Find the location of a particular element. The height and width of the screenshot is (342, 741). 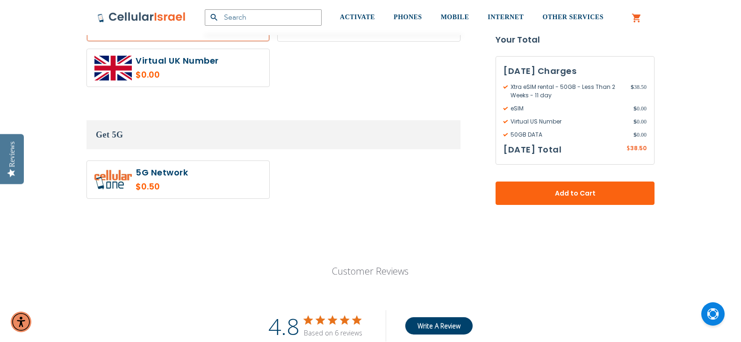

span: Virtual US Number is located at coordinates (569, 122).